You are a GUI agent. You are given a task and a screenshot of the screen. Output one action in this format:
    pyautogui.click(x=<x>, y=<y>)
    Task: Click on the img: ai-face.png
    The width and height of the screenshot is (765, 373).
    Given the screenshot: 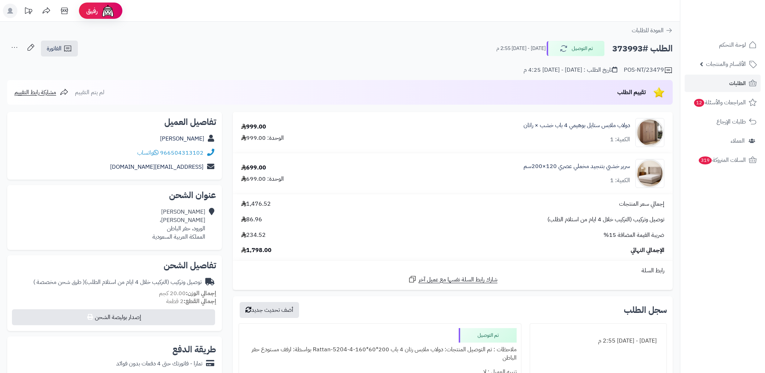 What is the action you would take?
    pyautogui.click(x=108, y=11)
    